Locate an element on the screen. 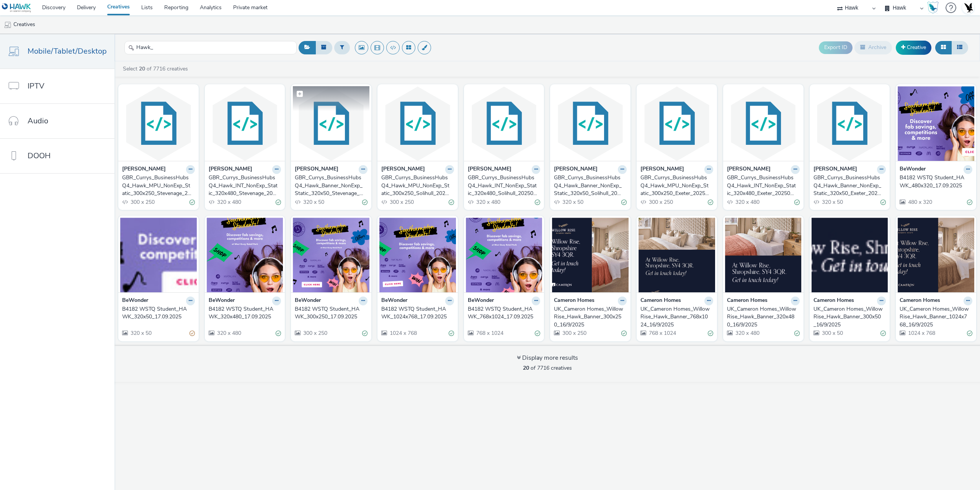  span: 480 x 320 is located at coordinates (919, 202).